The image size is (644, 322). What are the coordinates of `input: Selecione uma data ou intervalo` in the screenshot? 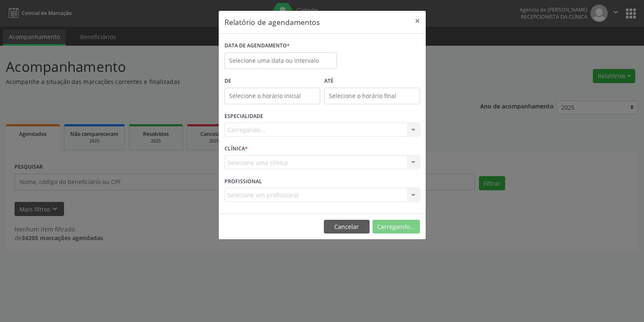 It's located at (281, 61).